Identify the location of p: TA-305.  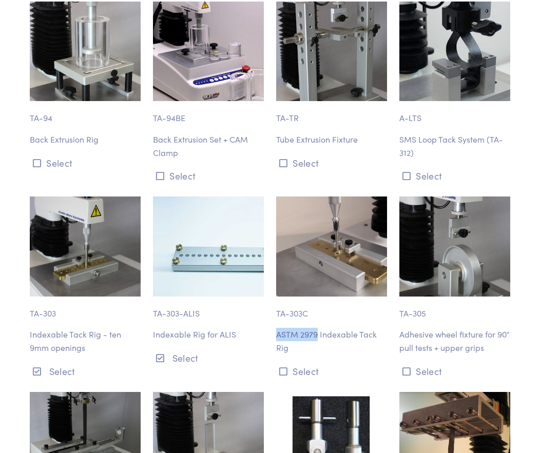
(454, 308).